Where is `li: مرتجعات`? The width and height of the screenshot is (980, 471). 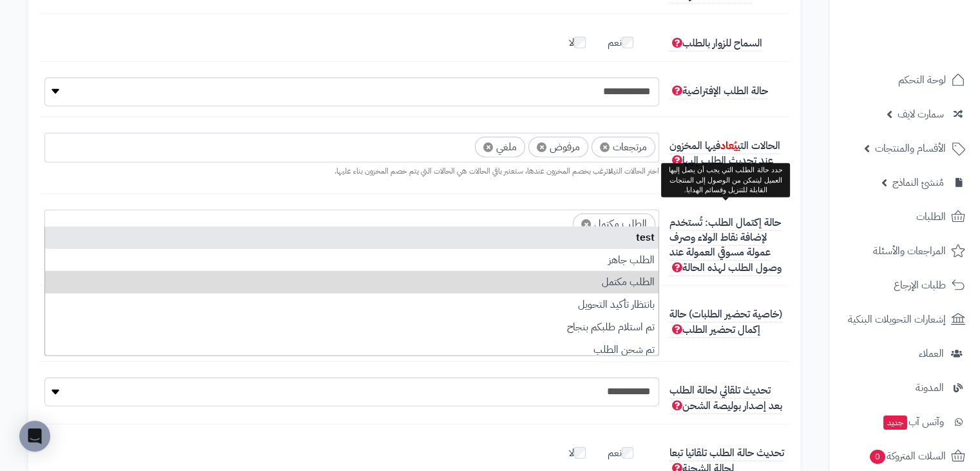 li: مرتجعات is located at coordinates (623, 147).